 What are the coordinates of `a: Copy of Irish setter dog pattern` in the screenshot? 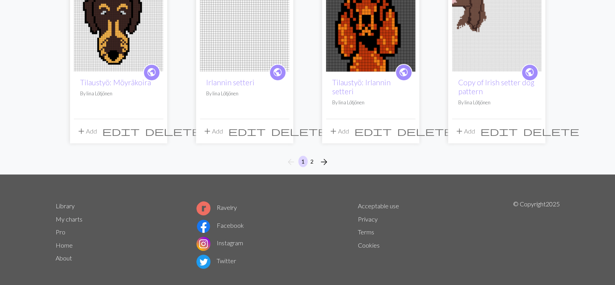 It's located at (497, 87).